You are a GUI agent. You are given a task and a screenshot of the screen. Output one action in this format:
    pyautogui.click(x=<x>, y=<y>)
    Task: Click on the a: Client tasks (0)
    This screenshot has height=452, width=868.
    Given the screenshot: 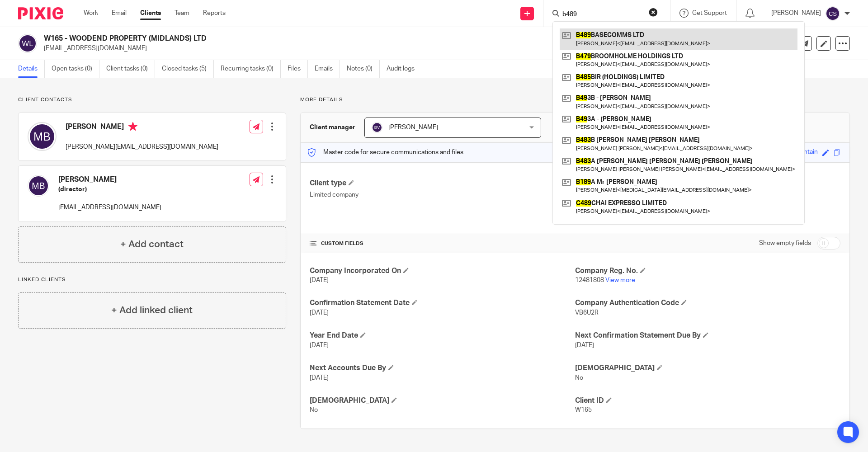 What is the action you would take?
    pyautogui.click(x=130, y=68)
    